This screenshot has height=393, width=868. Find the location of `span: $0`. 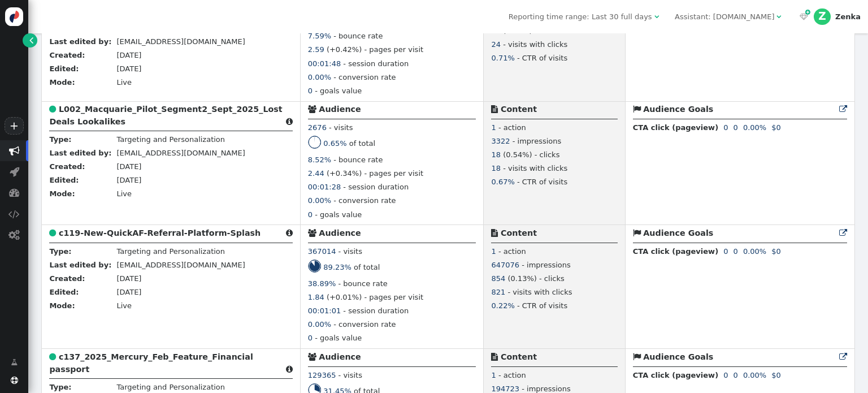

span: $0 is located at coordinates (775, 251).